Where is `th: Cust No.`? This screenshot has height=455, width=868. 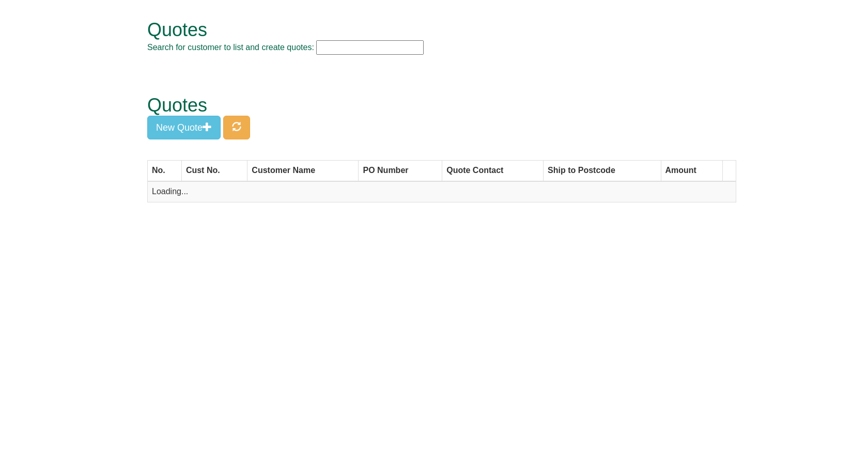 th: Cust No. is located at coordinates (214, 171).